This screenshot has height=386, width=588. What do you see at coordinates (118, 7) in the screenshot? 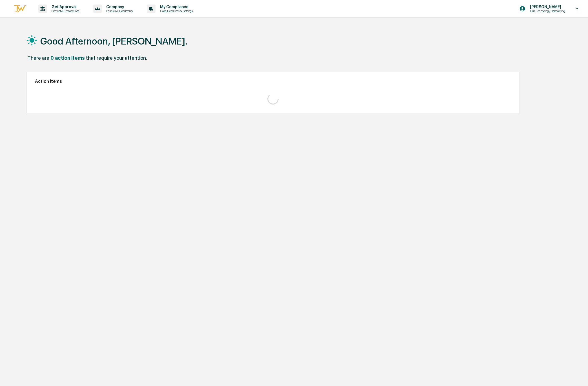
I see `p: Company` at bounding box center [118, 7].